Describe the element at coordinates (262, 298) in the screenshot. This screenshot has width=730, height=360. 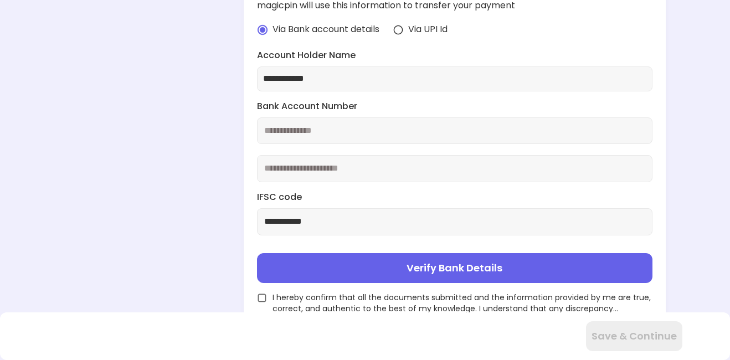
I see `img: unchecked` at that location.